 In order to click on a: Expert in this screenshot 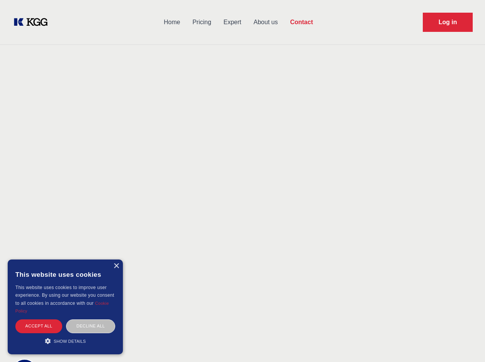, I will do `click(232, 22)`.